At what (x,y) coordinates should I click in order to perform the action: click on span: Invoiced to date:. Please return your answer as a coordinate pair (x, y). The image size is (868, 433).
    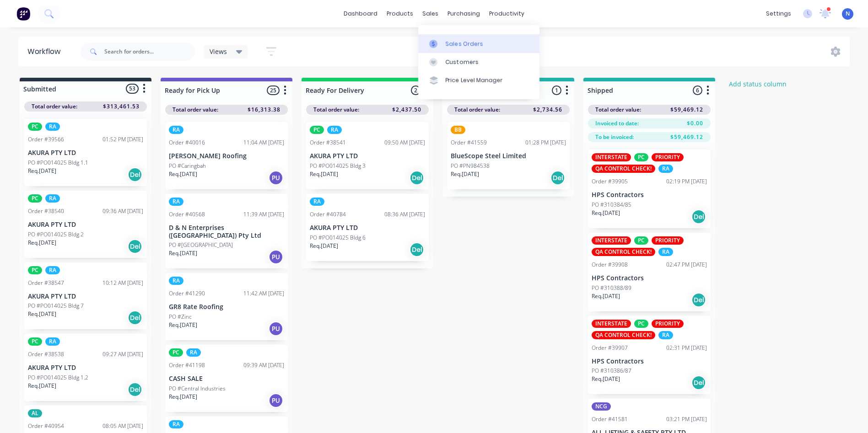
    Looking at the image, I should click on (617, 123).